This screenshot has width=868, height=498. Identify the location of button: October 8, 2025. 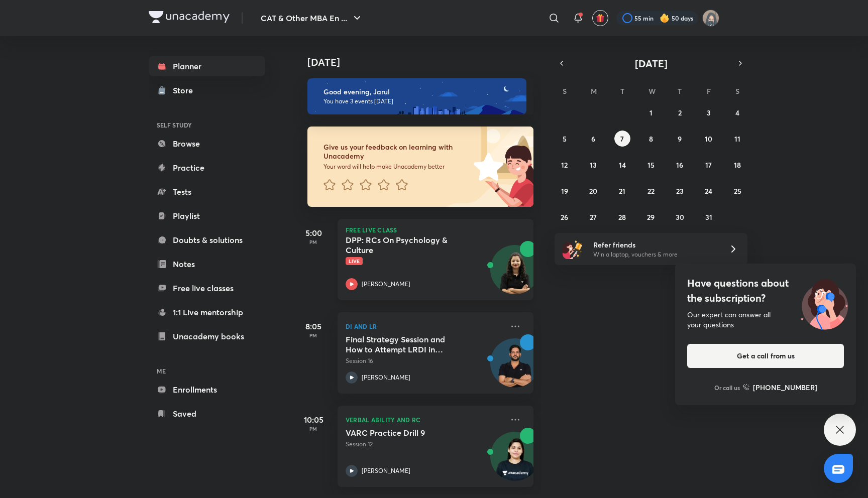
(651, 139).